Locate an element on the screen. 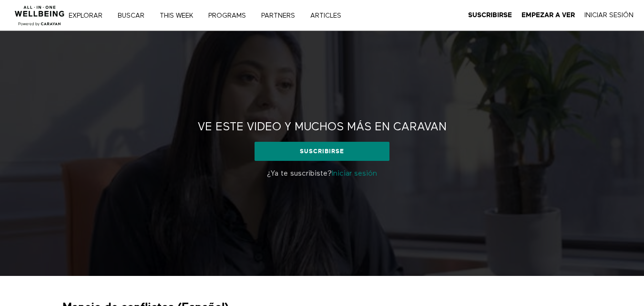  a: PARTNERS is located at coordinates (281, 16).